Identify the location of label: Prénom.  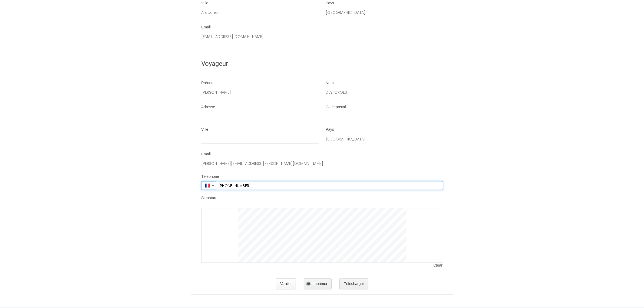
(208, 83).